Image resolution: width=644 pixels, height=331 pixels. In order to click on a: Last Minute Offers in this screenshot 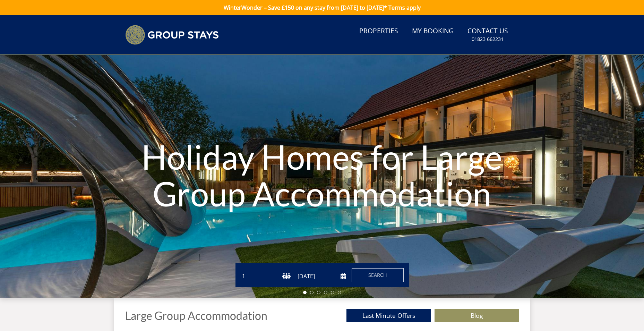, I will do `click(389, 315)`.